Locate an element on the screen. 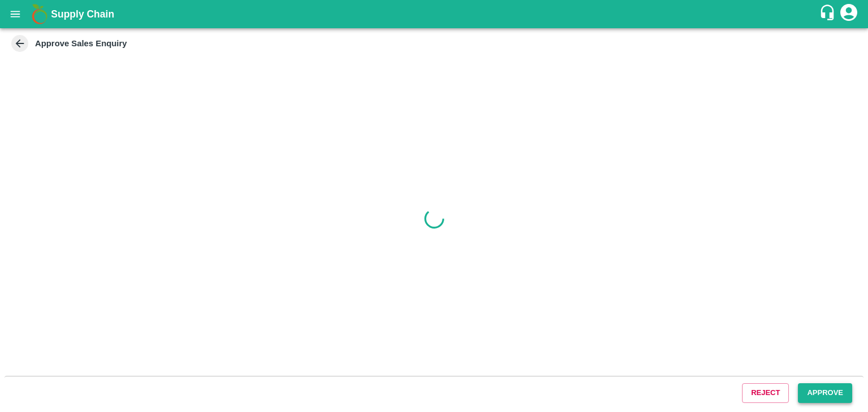  button: open drawer is located at coordinates (15, 14).